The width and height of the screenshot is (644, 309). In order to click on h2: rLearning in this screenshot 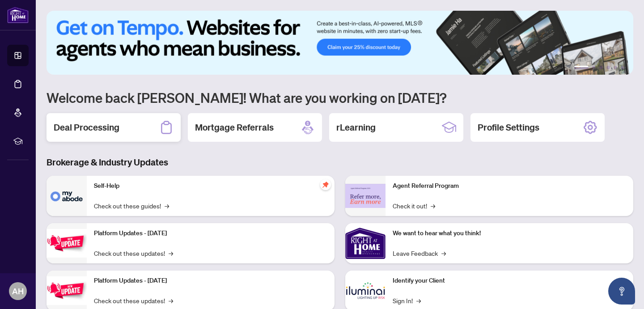, I will do `click(356, 127)`.